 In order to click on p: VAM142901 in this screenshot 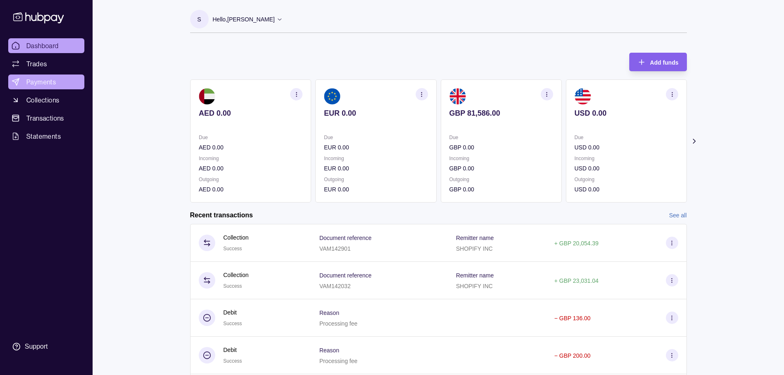, I will do `click(335, 248)`.